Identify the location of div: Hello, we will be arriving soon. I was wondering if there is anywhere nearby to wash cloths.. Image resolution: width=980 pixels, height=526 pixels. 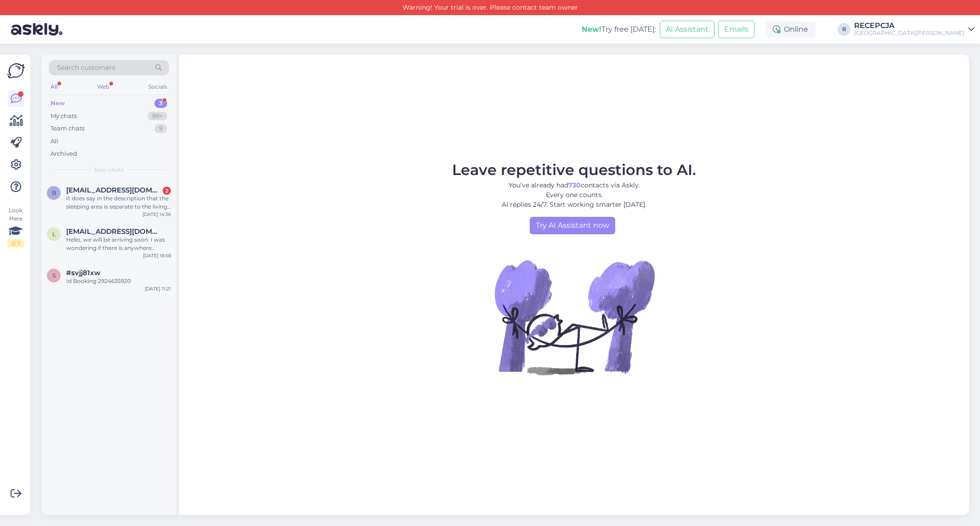
(119, 244).